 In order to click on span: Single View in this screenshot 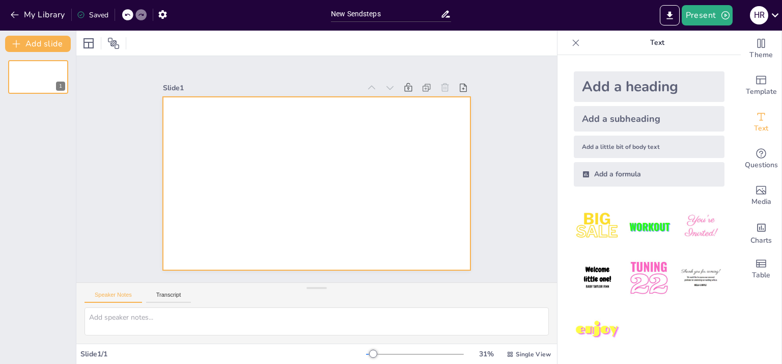, I will do `click(533, 354)`.